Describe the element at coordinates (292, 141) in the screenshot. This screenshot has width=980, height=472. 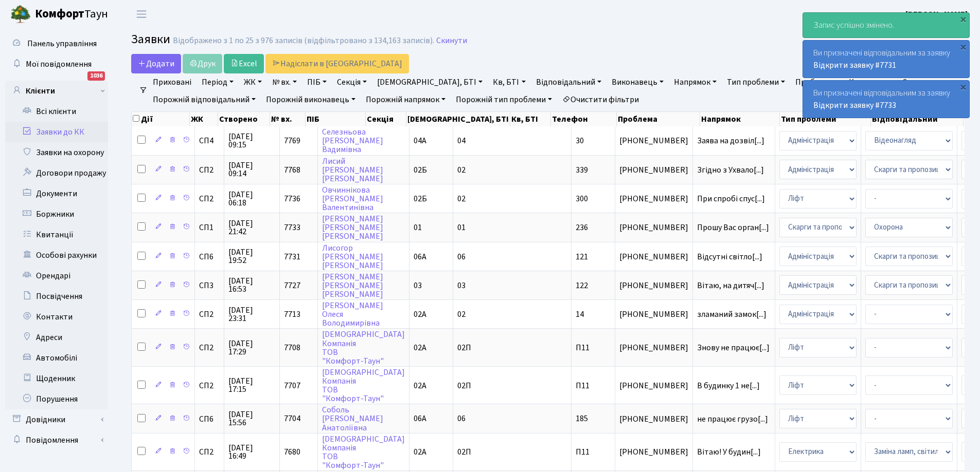
I see `span: 7769` at that location.